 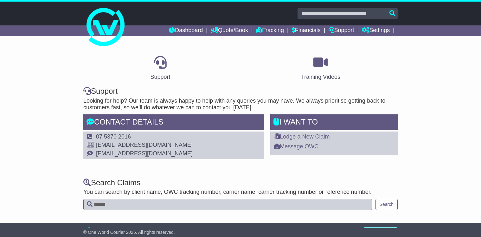 I want to click on a: Lodge a New Claim, so click(x=302, y=136).